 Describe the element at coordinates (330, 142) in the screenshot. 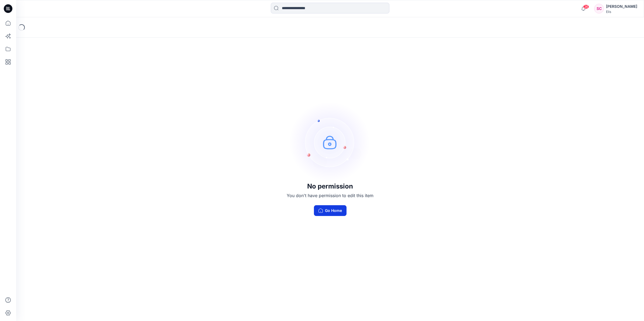

I see `img: no-perm.svg` at that location.